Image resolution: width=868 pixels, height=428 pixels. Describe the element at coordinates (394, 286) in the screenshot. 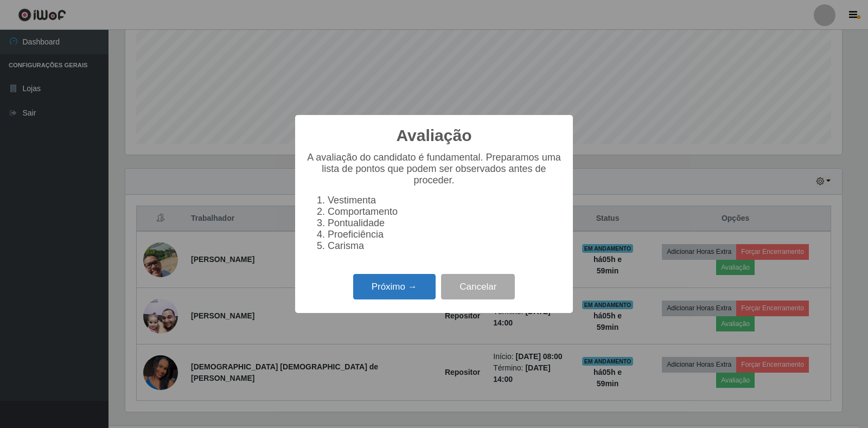

I see `button: Próximo →` at that location.